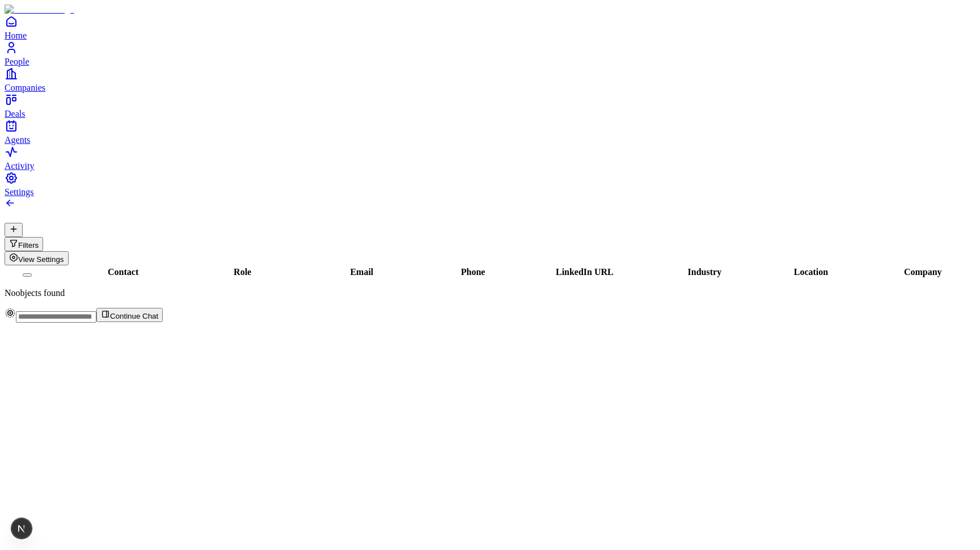  What do you see at coordinates (473, 272) in the screenshot?
I see `span: Phone` at bounding box center [473, 272].